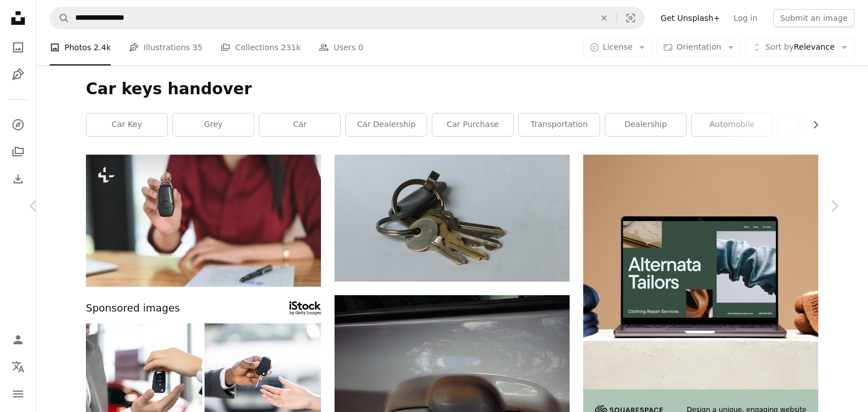 The height and width of the screenshot is (412, 868). I want to click on button: Search Unsplash, so click(60, 18).